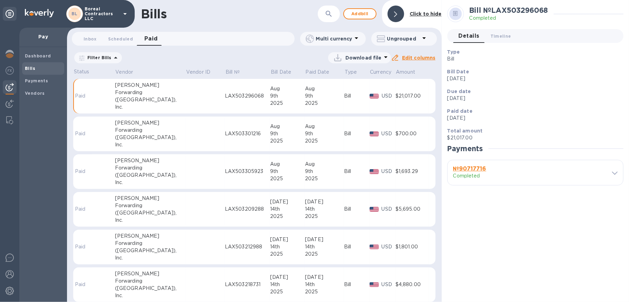 Image resolution: width=629 pixels, height=302 pixels. Describe the element at coordinates (10, 14) in the screenshot. I see `div: Unpin categories` at that location.